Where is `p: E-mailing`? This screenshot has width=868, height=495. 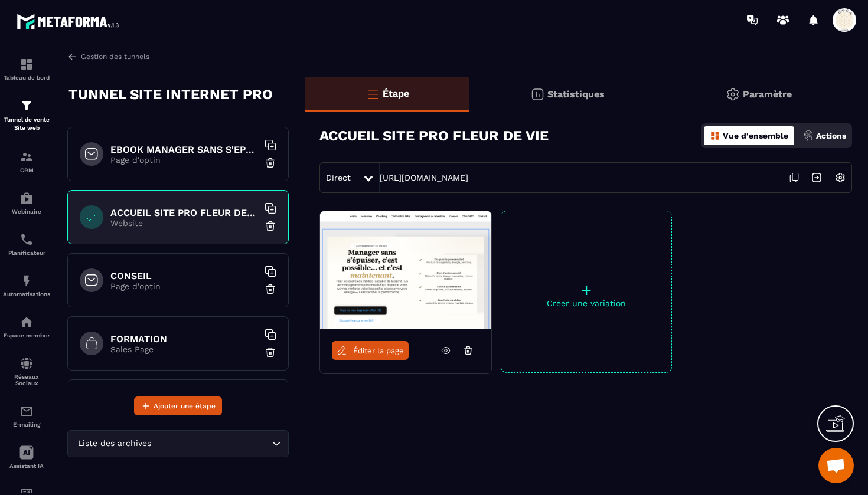
p: E-mailing is located at coordinates (26, 424).